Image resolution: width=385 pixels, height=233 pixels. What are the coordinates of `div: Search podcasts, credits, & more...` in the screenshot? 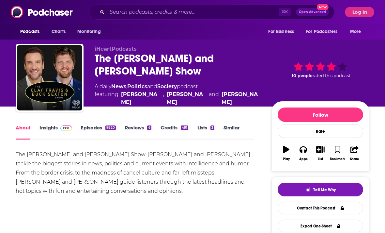 It's located at (212, 12).